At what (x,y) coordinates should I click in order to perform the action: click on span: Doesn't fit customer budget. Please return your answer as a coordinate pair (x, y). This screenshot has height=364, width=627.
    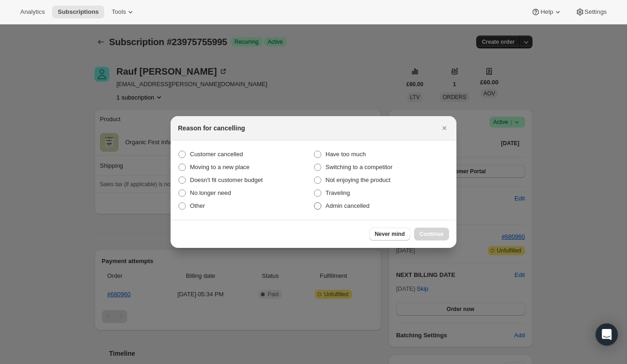
    Looking at the image, I should click on (227, 180).